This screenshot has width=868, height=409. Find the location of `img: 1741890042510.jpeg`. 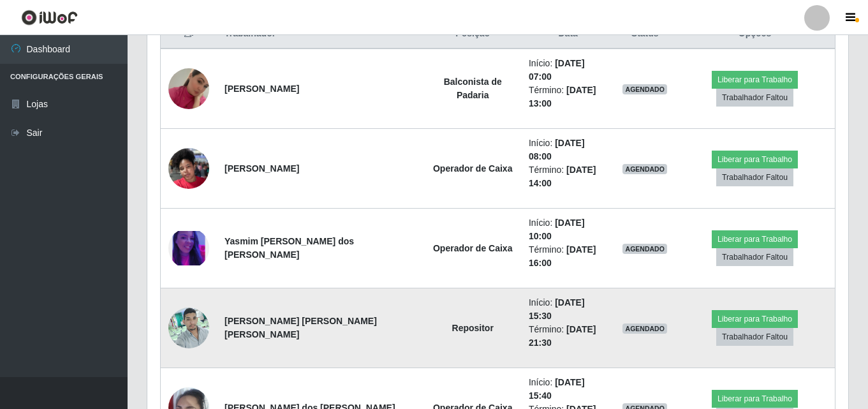

img: 1741890042510.jpeg is located at coordinates (189, 89).